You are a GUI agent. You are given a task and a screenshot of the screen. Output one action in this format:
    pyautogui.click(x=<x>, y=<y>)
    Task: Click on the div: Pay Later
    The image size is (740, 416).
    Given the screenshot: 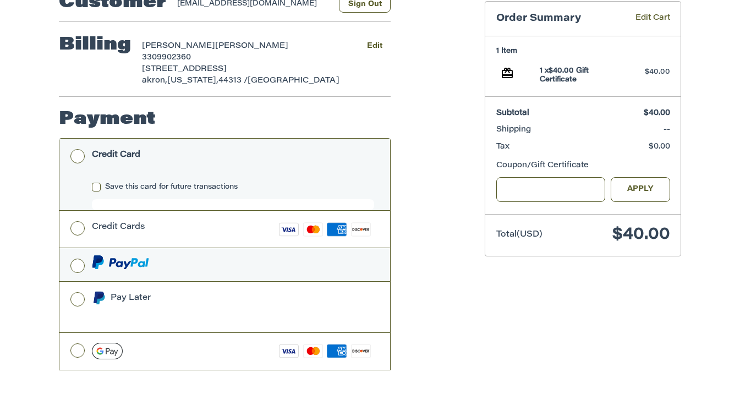 What is the action you would take?
    pyautogui.click(x=213, y=298)
    